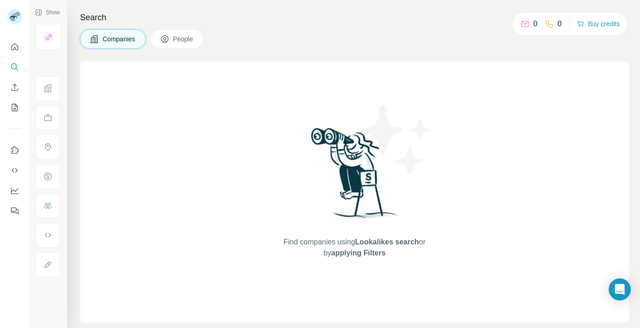 Image resolution: width=640 pixels, height=328 pixels. Describe the element at coordinates (15, 67) in the screenshot. I see `button: Search` at that location.